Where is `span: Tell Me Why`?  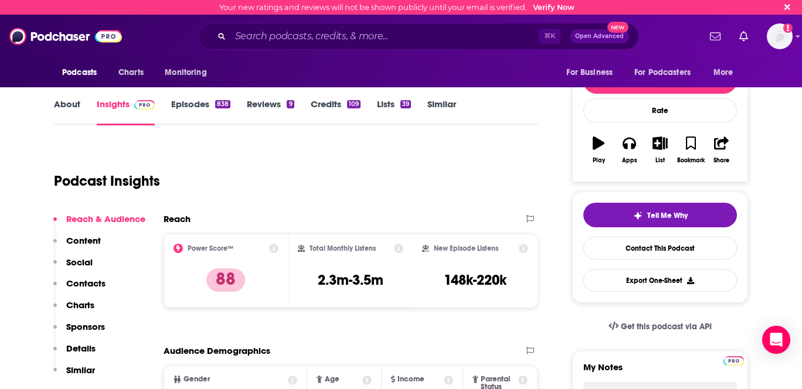
span: Tell Me Why is located at coordinates (667, 216).